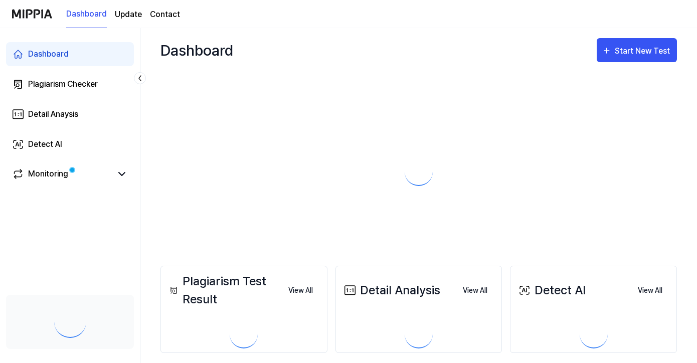  What do you see at coordinates (636, 50) in the screenshot?
I see `button: Start New Test` at bounding box center [636, 50].